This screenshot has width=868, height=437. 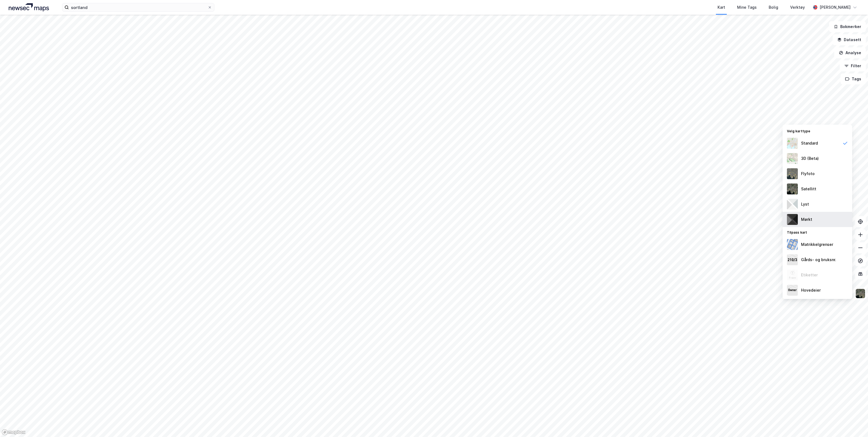 What do you see at coordinates (817, 232) in the screenshot?
I see `div: Tilpass kart` at bounding box center [817, 232].